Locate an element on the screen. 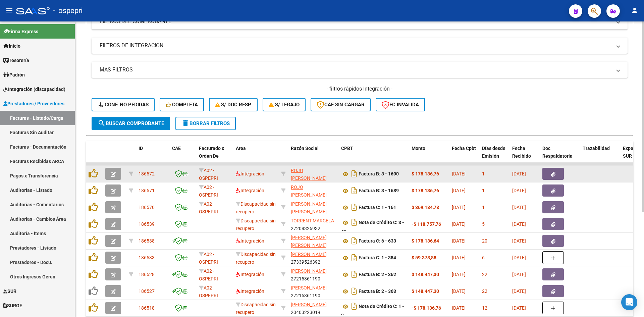 Image resolution: width=644 pixels, height=317 pixels. div: 27339526392 is located at coordinates (313, 257).